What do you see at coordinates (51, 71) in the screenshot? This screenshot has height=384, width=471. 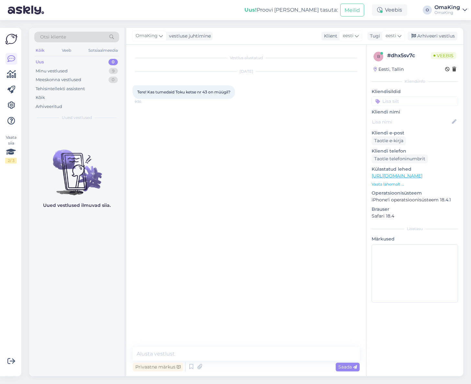 I see `font: Minu vestlused` at bounding box center [51, 71].